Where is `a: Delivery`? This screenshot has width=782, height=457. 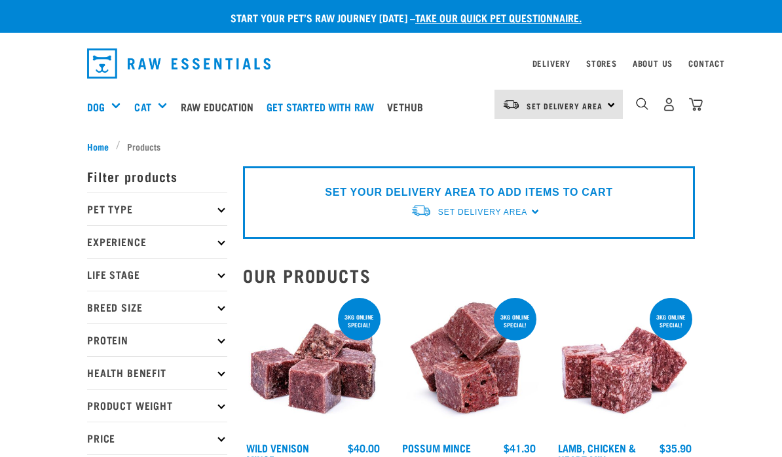
a: Delivery is located at coordinates (552, 63).